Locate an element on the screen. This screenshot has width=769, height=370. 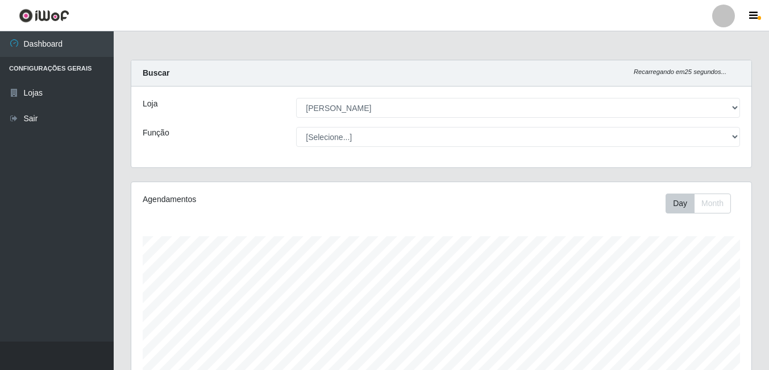
label: Função is located at coordinates (156, 132).